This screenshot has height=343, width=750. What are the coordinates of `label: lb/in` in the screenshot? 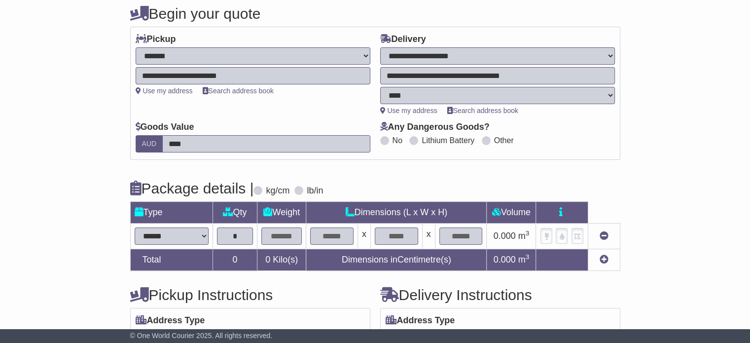 It's located at (315, 191).